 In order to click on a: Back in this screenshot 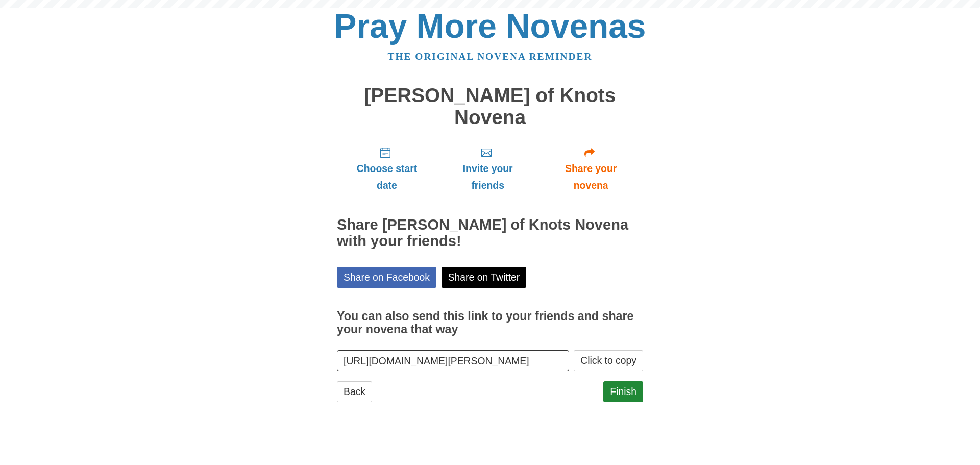, I will do `click(354, 391)`.